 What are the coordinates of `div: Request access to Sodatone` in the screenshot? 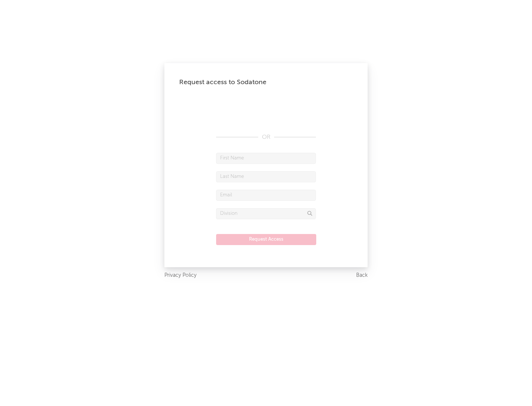 It's located at (266, 82).